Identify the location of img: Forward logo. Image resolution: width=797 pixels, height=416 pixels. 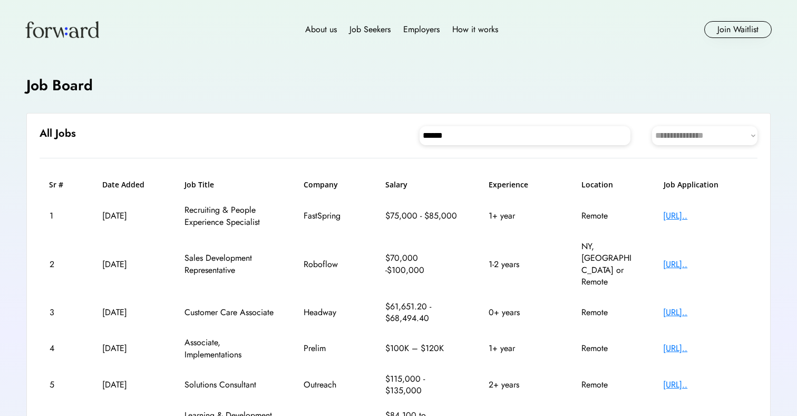
(62, 30).